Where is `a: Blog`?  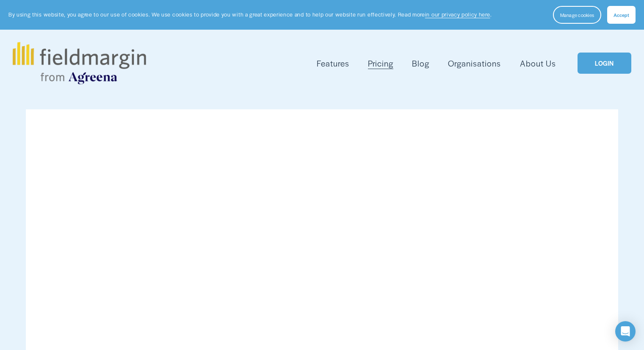
a: Blog is located at coordinates (421, 63).